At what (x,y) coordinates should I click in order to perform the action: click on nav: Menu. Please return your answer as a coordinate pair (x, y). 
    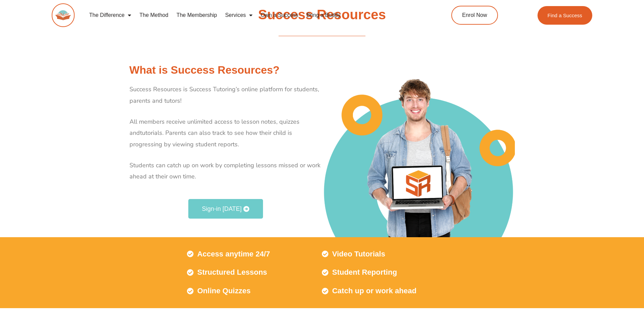
    Looking at the image, I should click on (253, 15).